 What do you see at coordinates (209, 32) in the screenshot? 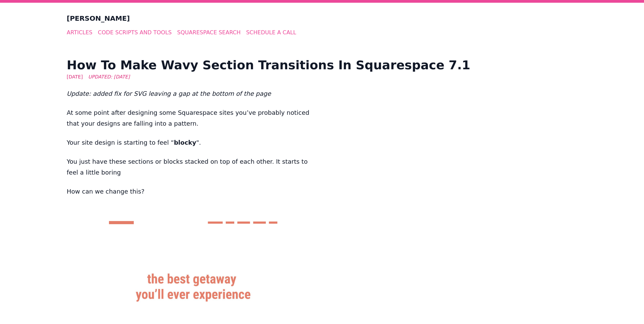
I see `a: Squarespace Search` at bounding box center [209, 32].